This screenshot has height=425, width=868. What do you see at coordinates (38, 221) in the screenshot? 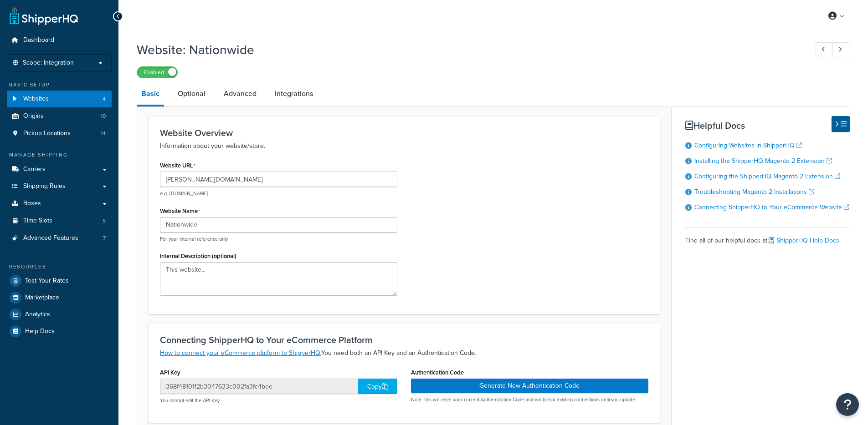
I see `span: Time Slots` at bounding box center [38, 221].